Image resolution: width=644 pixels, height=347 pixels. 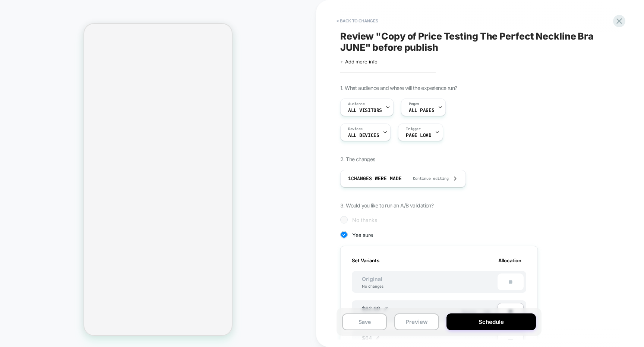 What do you see at coordinates (364, 321) in the screenshot?
I see `button: Save` at bounding box center [364, 321].